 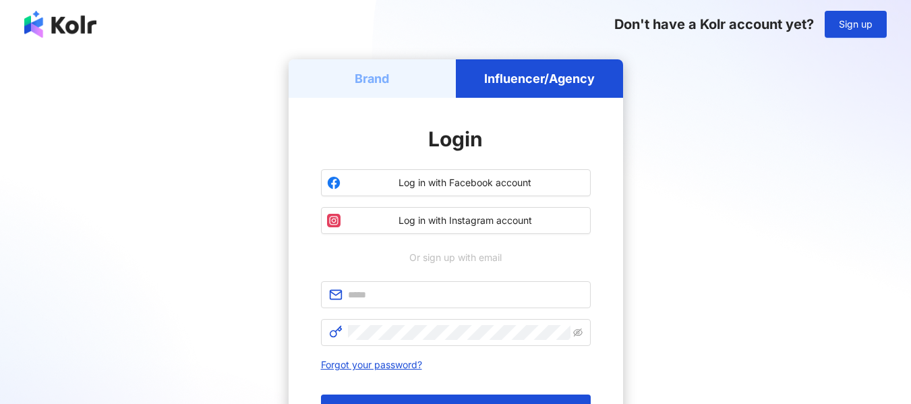 I want to click on span: eye-invisible, so click(x=578, y=332).